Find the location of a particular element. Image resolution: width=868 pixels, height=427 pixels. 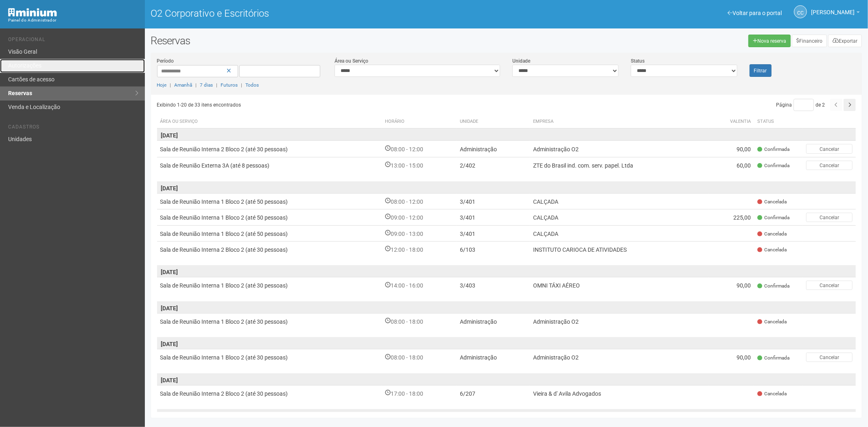

font: 13:00 - 15:00 is located at coordinates (407, 165).